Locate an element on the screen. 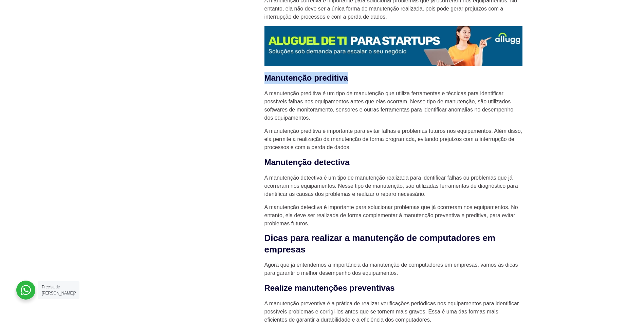 Image resolution: width=644 pixels, height=326 pixels. img: Aluguel de Notebook is located at coordinates (394, 46).